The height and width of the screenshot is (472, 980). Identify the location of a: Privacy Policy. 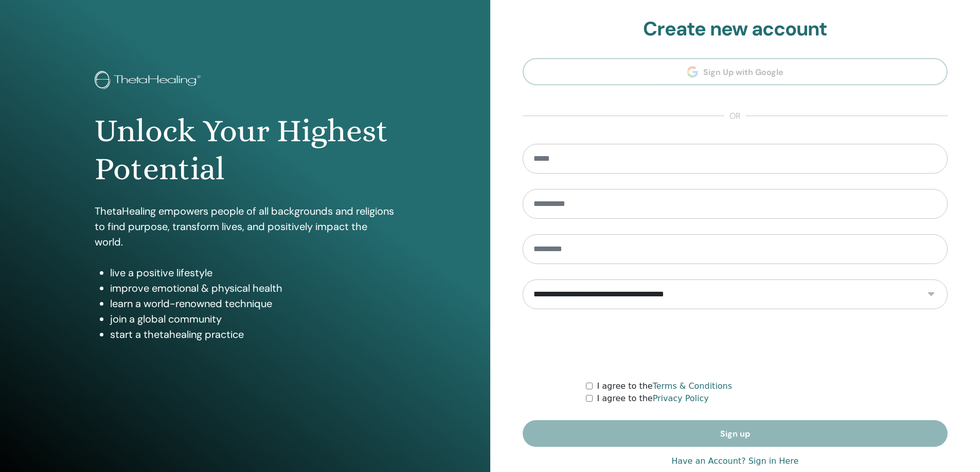
(680, 398).